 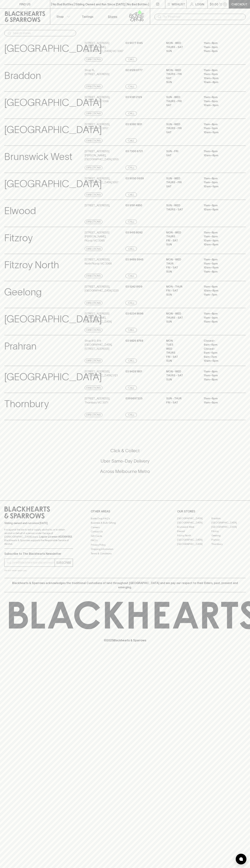 What do you see at coordinates (134, 97) in the screenshot?
I see `p: 03 9381 2129` at bounding box center [134, 97].